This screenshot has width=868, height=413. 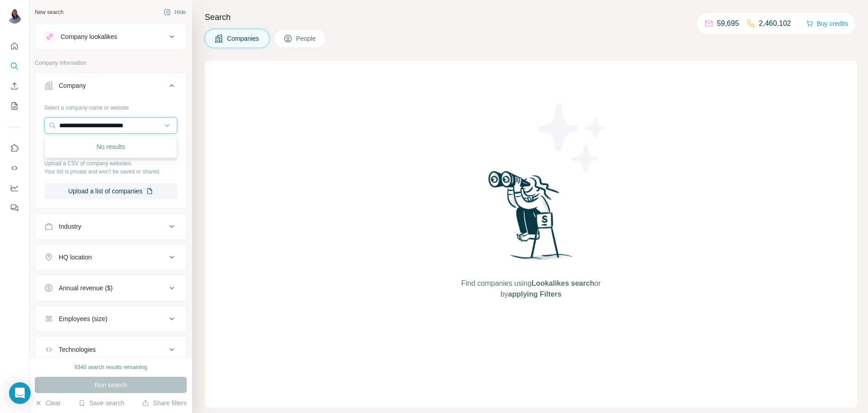 What do you see at coordinates (111, 87) in the screenshot?
I see `button: Company` at bounding box center [111, 87].